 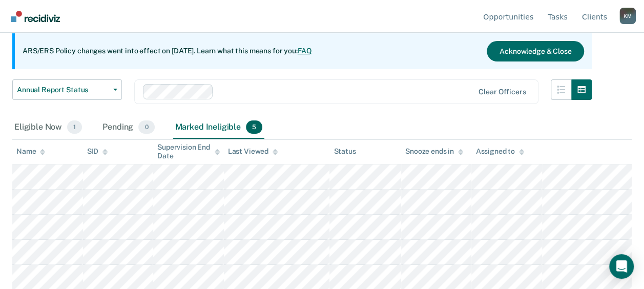 I want to click on span: 0, so click(x=146, y=127).